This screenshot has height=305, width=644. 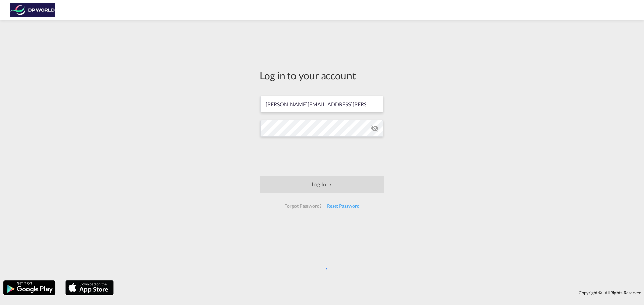 I want to click on md-icon: icon-eye-off, so click(x=375, y=128).